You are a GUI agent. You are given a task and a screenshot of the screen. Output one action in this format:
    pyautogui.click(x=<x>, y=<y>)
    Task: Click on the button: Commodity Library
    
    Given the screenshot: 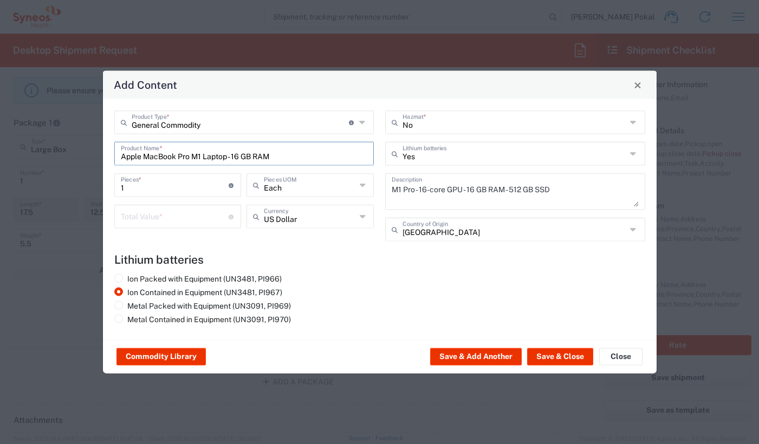 What is the action you would take?
    pyautogui.click(x=161, y=357)
    